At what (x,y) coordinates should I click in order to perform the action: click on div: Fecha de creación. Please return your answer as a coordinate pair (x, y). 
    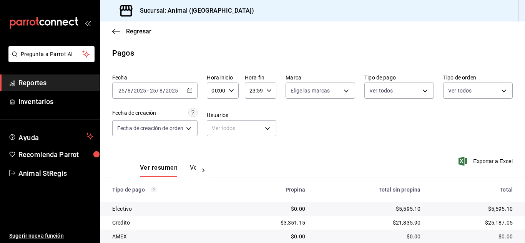
    Looking at the image, I should click on (134, 113).